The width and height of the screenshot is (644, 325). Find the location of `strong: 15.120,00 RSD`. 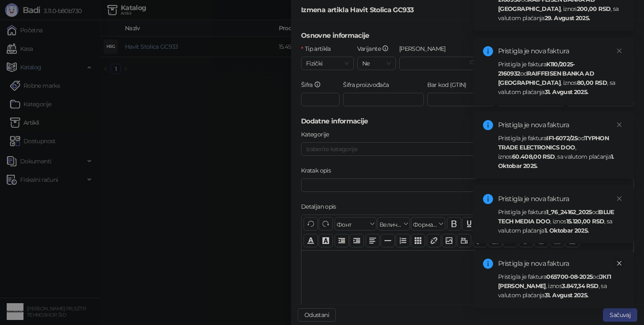

strong: 15.120,00 RSD is located at coordinates (585, 221).